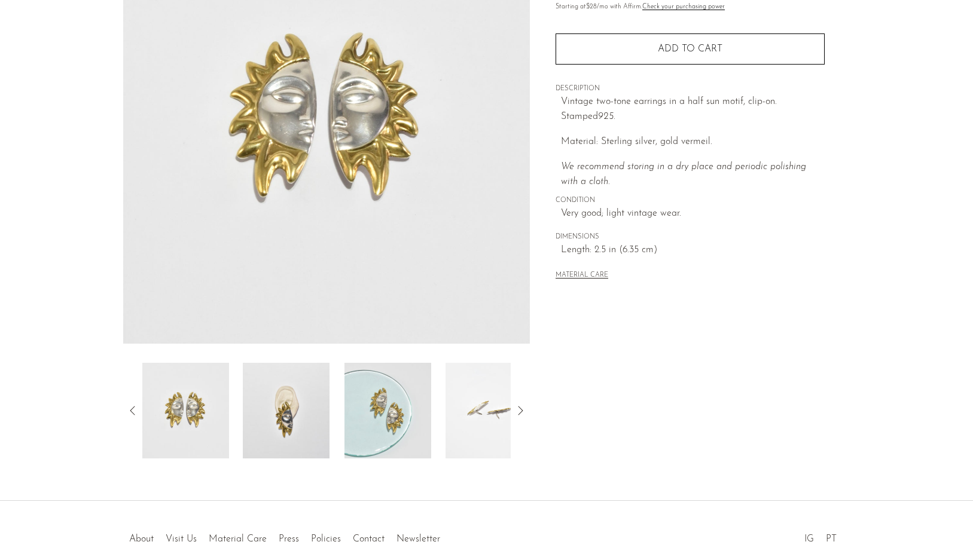 This screenshot has width=973, height=560. I want to click on p: Starting at /mo with Affirm., so click(691, 7).